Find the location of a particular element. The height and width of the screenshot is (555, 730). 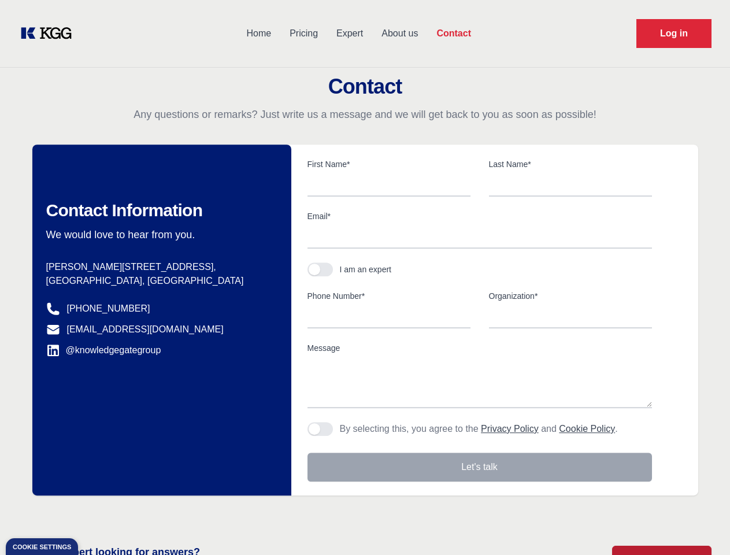

label: Message is located at coordinates (480, 348).